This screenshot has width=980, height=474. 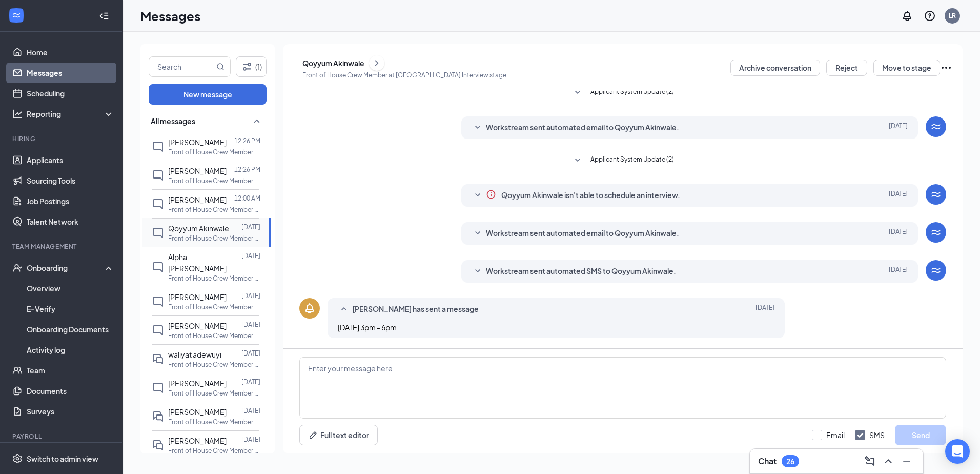 What do you see at coordinates (310, 309) in the screenshot?
I see `svg: Bell` at bounding box center [310, 309].